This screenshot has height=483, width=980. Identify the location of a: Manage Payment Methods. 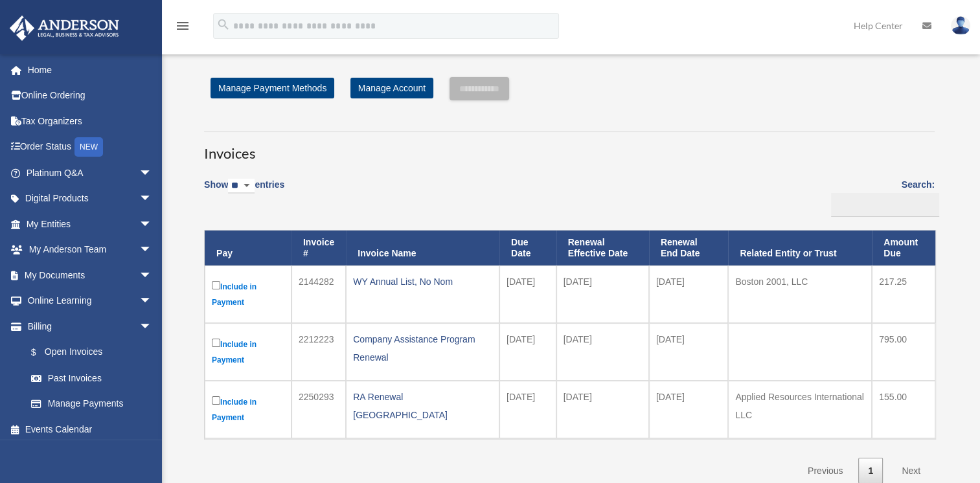
(272, 88).